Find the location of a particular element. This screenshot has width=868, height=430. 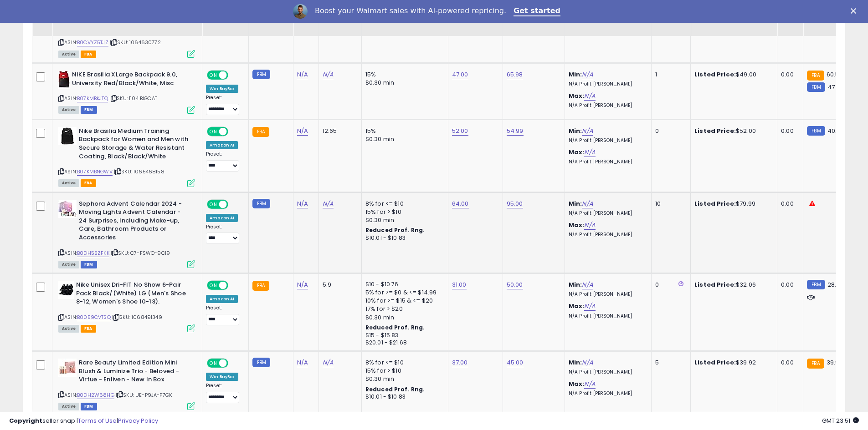

div: $15 - $15.83 is located at coordinates (403, 336).